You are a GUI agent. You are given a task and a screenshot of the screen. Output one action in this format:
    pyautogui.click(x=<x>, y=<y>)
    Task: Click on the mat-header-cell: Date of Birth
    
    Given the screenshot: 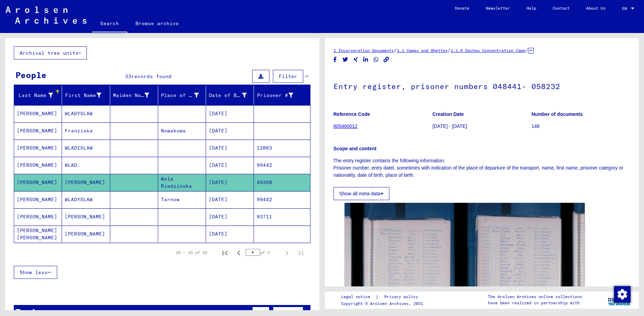 What is the action you would take?
    pyautogui.click(x=230, y=96)
    